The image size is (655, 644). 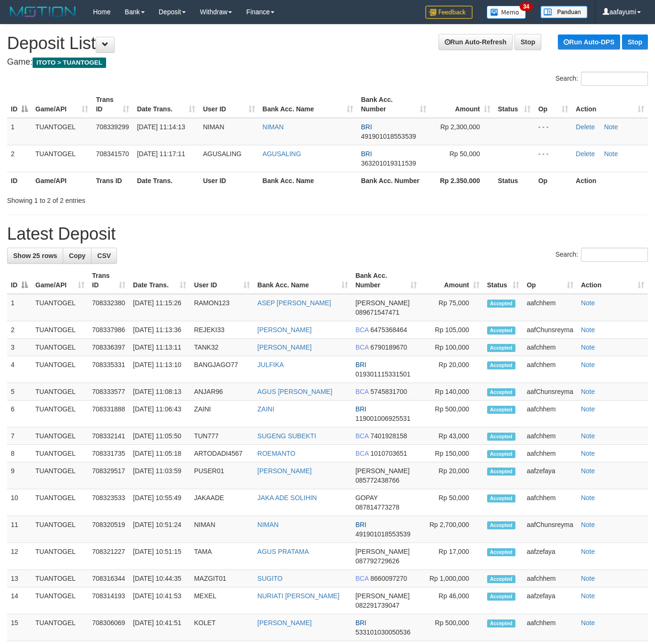 What do you see at coordinates (20, 628) in the screenshot?
I see `td: 15` at bounding box center [20, 628].